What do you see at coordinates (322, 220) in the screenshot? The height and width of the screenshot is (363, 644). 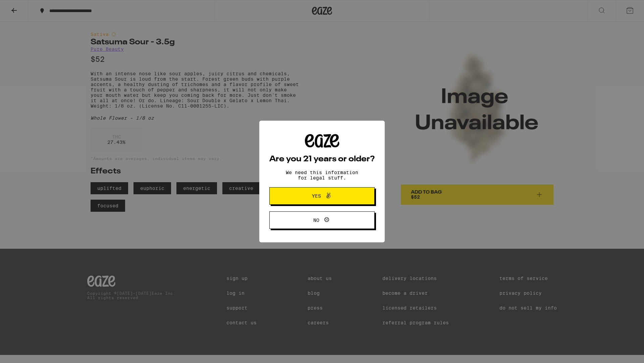 I see `button: No` at bounding box center [322, 220].